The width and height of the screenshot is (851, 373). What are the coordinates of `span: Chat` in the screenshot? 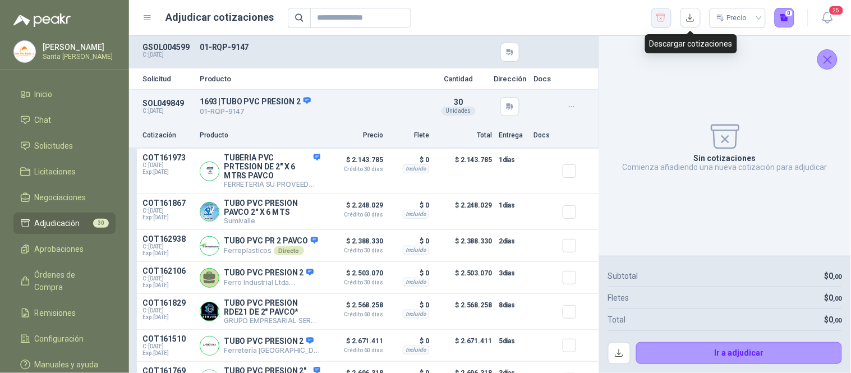 It's located at (43, 120).